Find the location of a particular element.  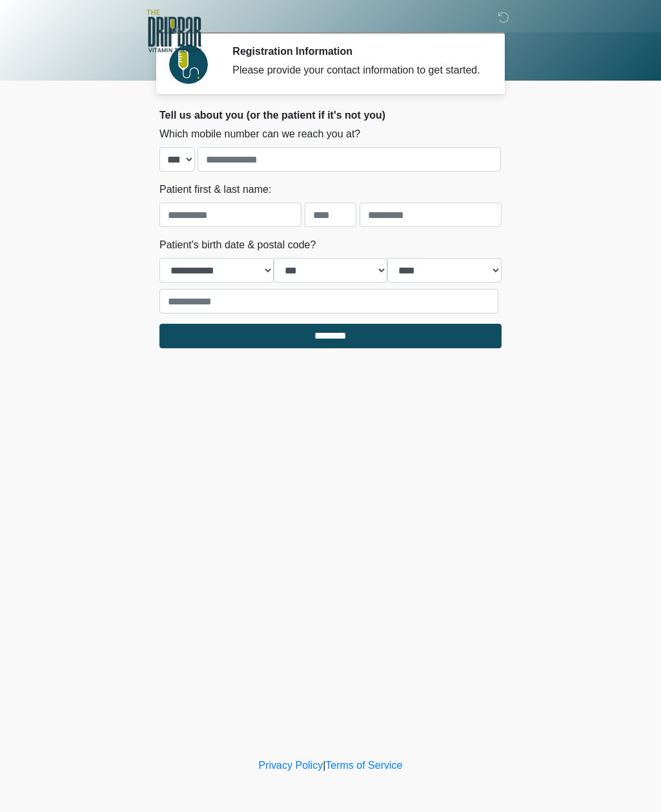

a: Privacy Policy is located at coordinates (291, 765).